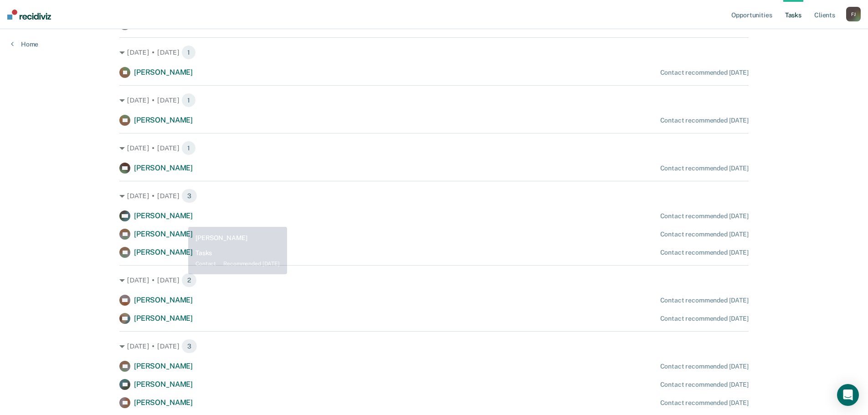 The height and width of the screenshot is (415, 868). What do you see at coordinates (25, 44) in the screenshot?
I see `a: Home` at bounding box center [25, 44].